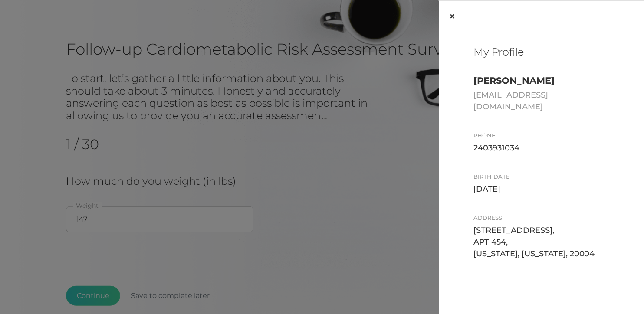  What do you see at coordinates (541, 148) in the screenshot?
I see `div: 2403931034` at bounding box center [541, 148].